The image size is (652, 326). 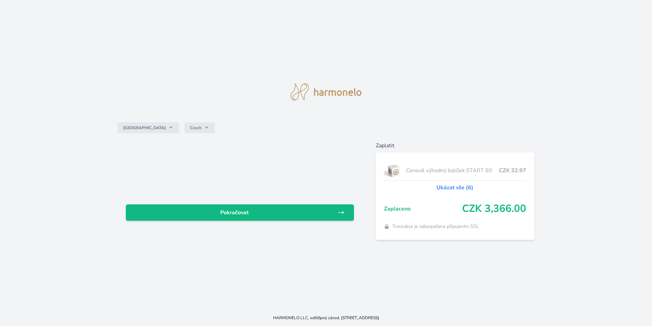 I want to click on a: Pokračovat, so click(x=240, y=212).